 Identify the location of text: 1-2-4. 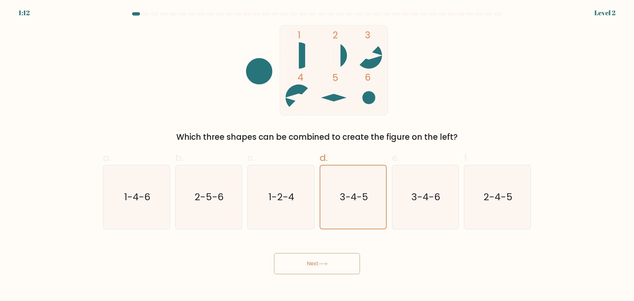
(282, 197).